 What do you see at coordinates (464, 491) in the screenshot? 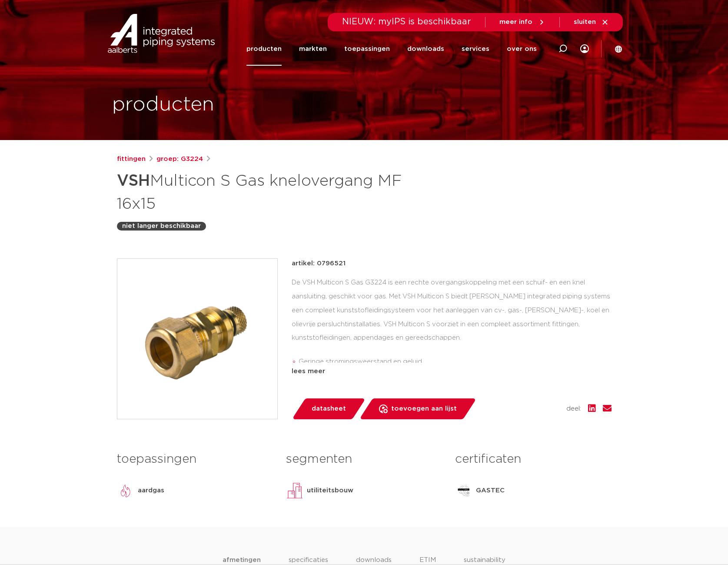
I see `img: GASTEC` at bounding box center [464, 491].